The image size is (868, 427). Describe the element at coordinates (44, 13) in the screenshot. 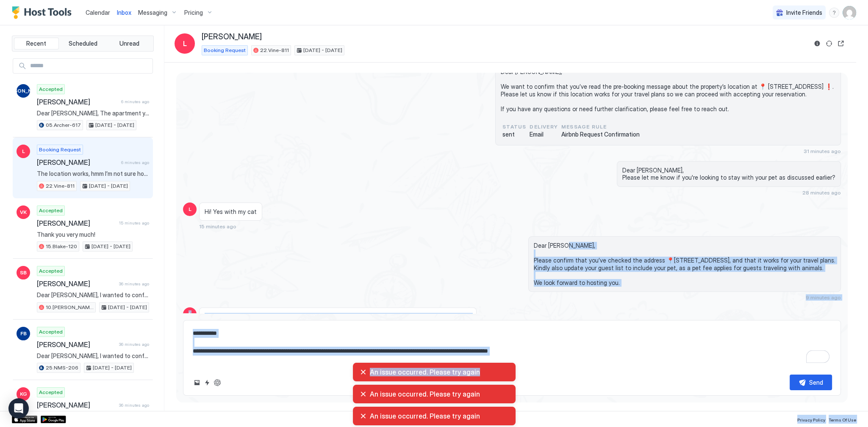

I see `div: Host Tools Logo` at that location.